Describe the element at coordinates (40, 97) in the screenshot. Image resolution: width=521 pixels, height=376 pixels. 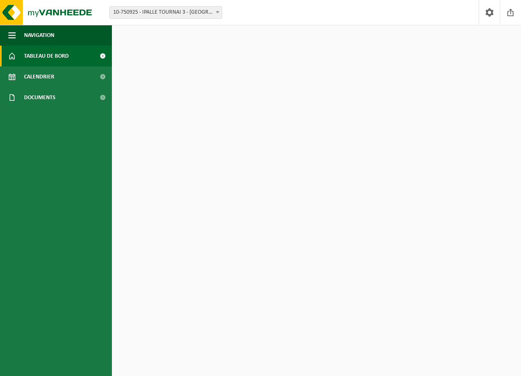
I see `span: Documents` at that location.